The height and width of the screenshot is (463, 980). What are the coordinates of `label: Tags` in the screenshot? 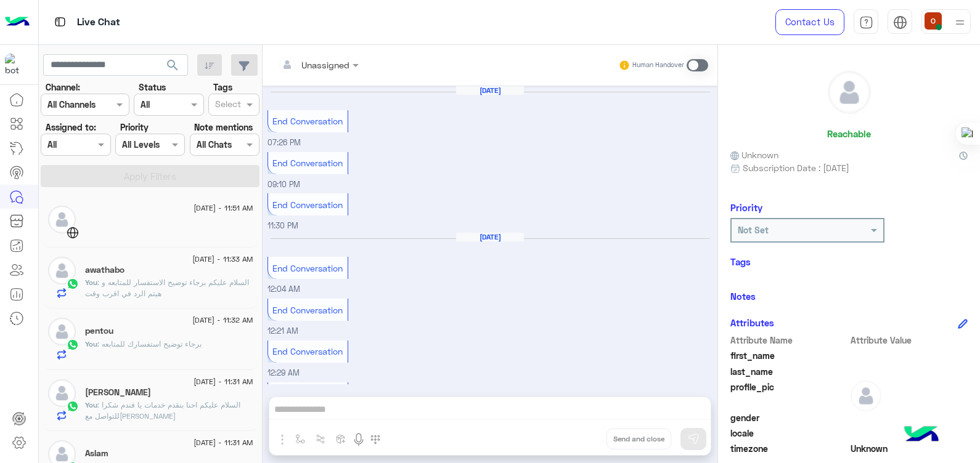 It's located at (223, 87).